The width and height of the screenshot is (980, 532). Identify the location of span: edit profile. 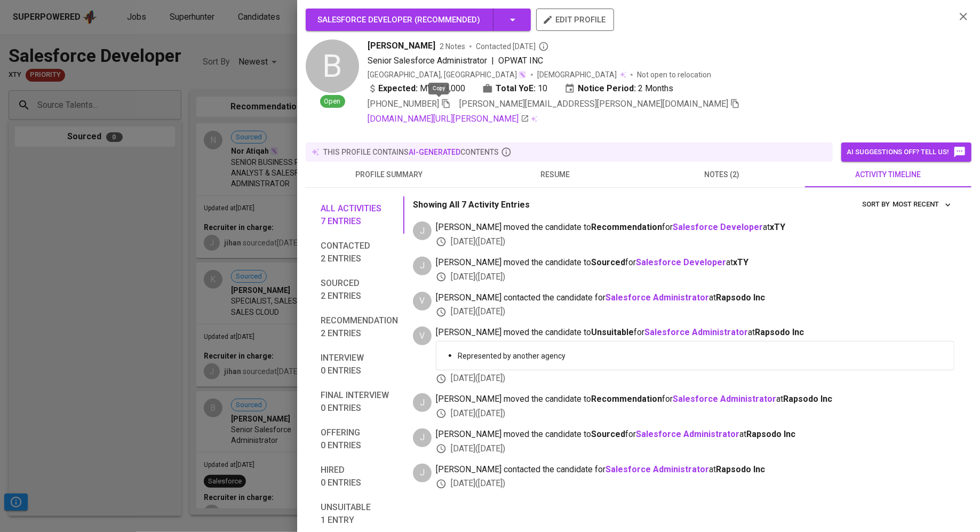
(575, 20).